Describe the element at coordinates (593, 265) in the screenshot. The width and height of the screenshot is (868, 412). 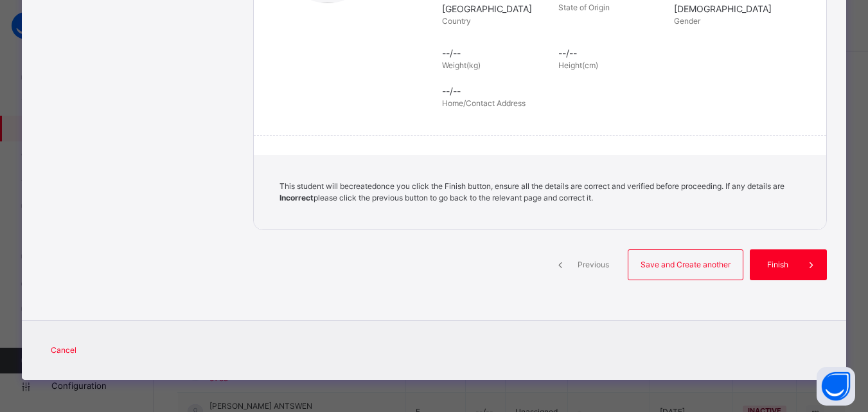
I see `span: Previous` at that location.